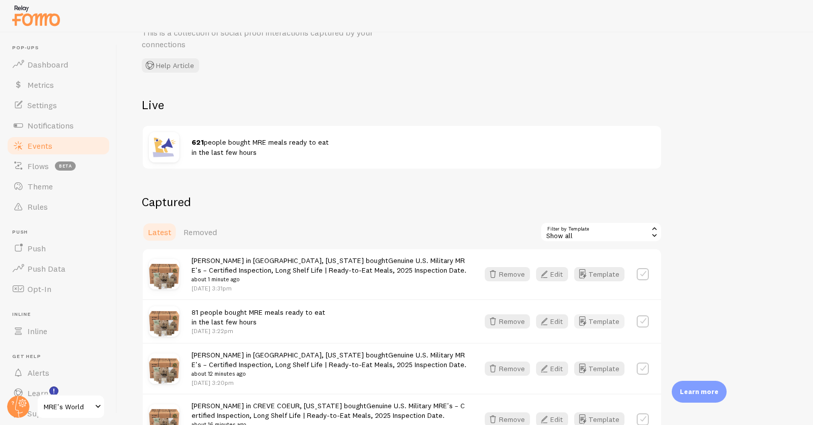 The image size is (813, 425). I want to click on span: people bought MRE meals ready to eat in the last few hours, so click(260, 147).